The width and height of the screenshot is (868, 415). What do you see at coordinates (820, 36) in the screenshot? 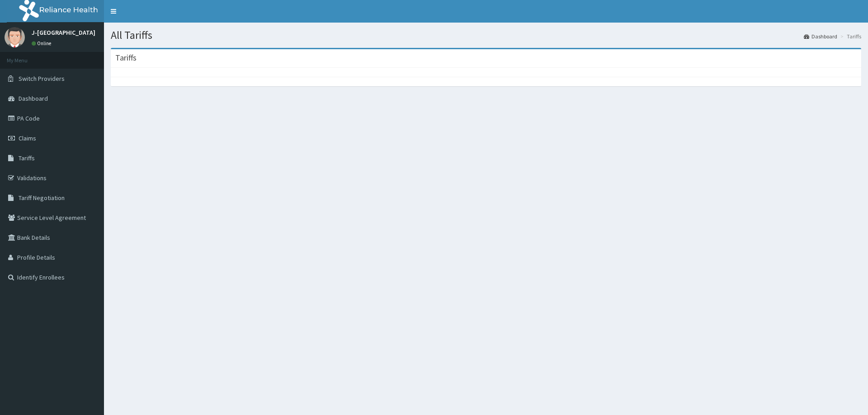
I see `a: Dashboard` at bounding box center [820, 36].